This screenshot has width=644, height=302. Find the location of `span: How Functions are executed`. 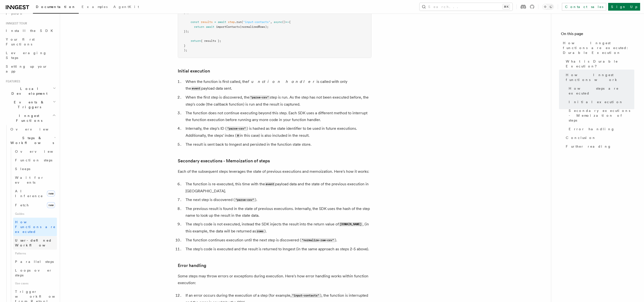

span: How Functions are executed is located at coordinates (36, 227).